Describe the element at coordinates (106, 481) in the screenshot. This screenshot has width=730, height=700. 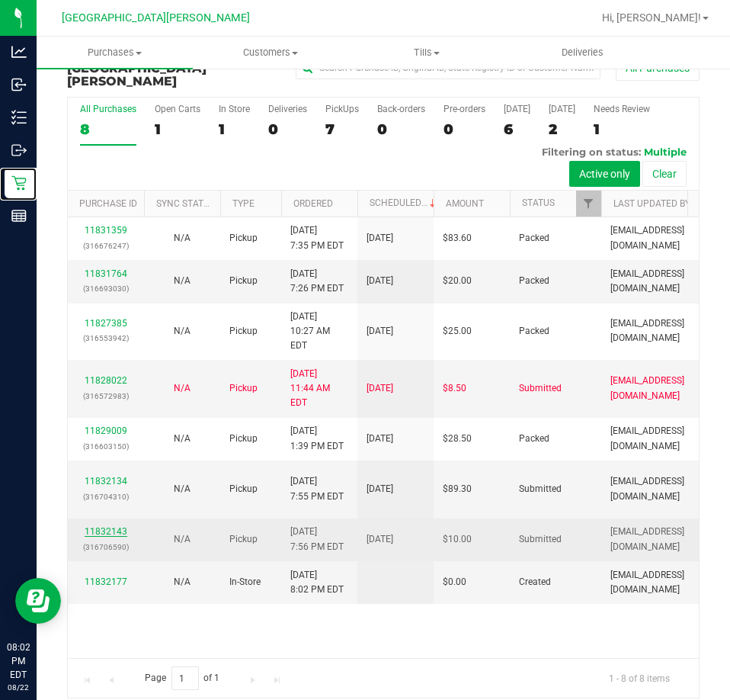
I see `a: 11832134` at that location.